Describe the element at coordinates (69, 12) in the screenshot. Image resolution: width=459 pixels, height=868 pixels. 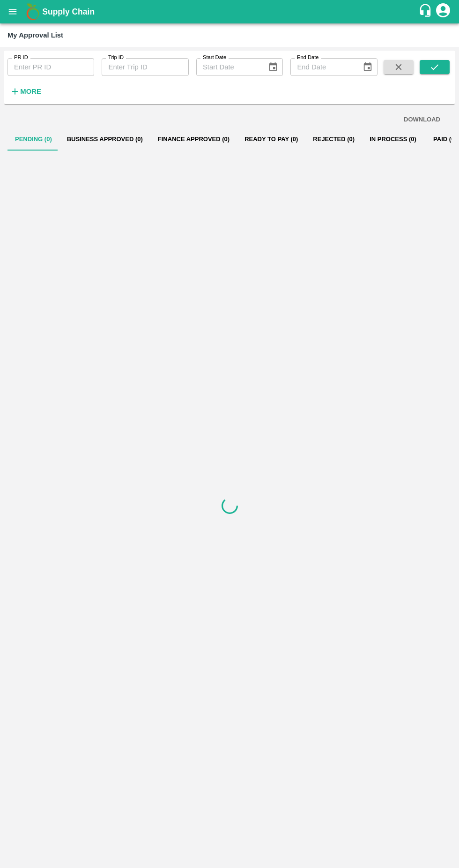
I see `b: Supply Chain` at that location.